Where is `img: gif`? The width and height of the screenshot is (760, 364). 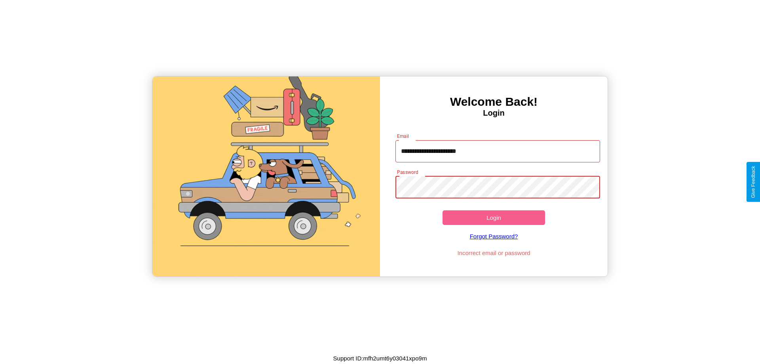 img: gif is located at coordinates (266, 176).